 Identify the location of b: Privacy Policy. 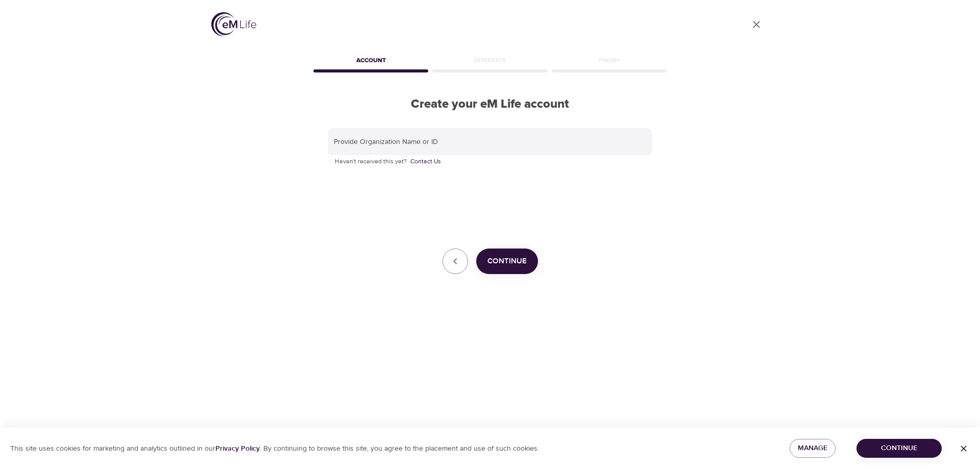
(237, 448).